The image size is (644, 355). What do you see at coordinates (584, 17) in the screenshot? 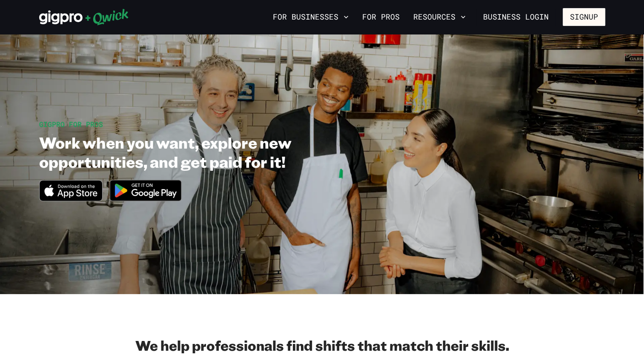
I see `button: Signup` at bounding box center [584, 17].